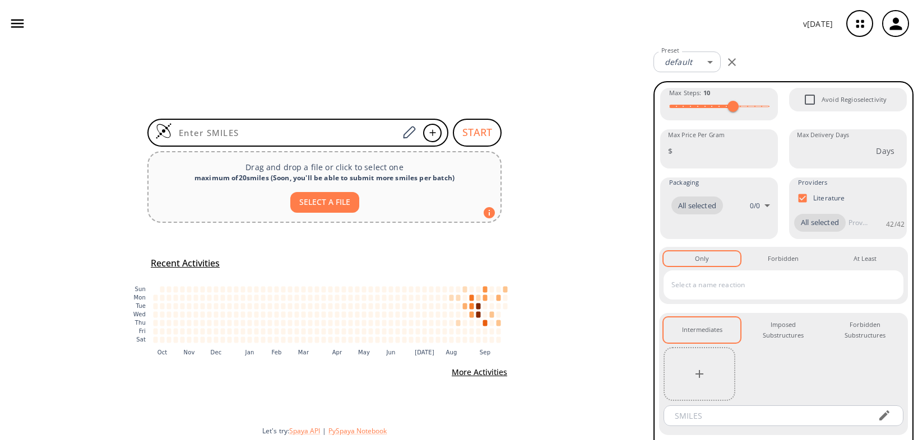 The width and height of the screenshot is (918, 440). I want to click on span: Packaging, so click(683, 183).